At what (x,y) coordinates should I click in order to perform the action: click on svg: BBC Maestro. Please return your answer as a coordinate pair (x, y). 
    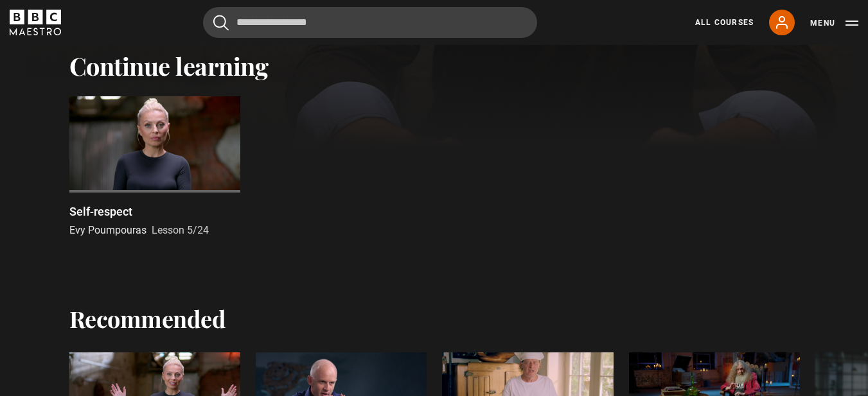
    Looking at the image, I should click on (35, 22).